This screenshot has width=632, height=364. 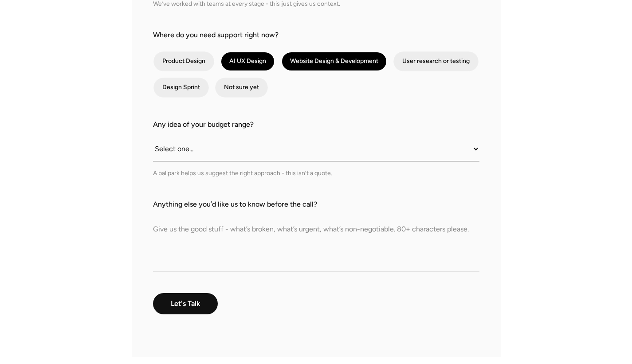 I want to click on input: Let's Talk, so click(x=185, y=304).